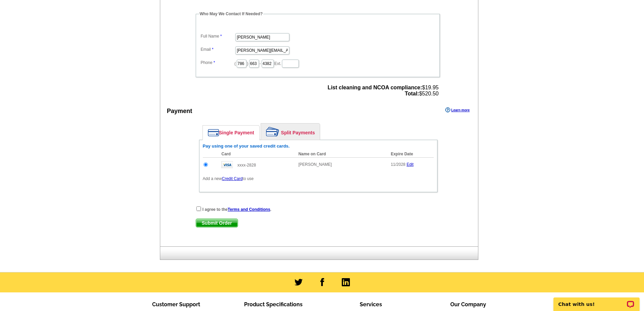  What do you see at coordinates (457, 110) in the screenshot?
I see `a: Learn more` at bounding box center [457, 110].